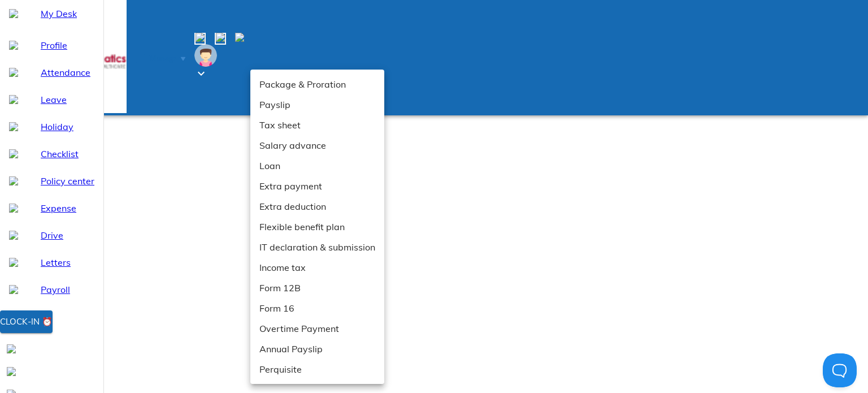  Describe the element at coordinates (317, 287) in the screenshot. I see `li: Form 12B` at that location.